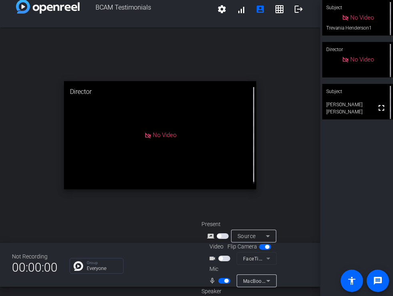 The image size is (393, 296). I want to click on div: Not Recording, so click(35, 257).